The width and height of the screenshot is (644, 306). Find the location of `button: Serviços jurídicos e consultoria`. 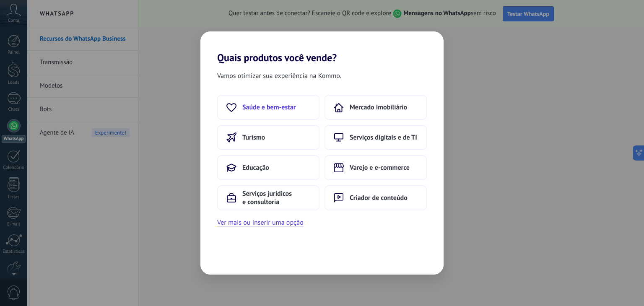

button: Serviços jurídicos e consultoria is located at coordinates (268, 197).